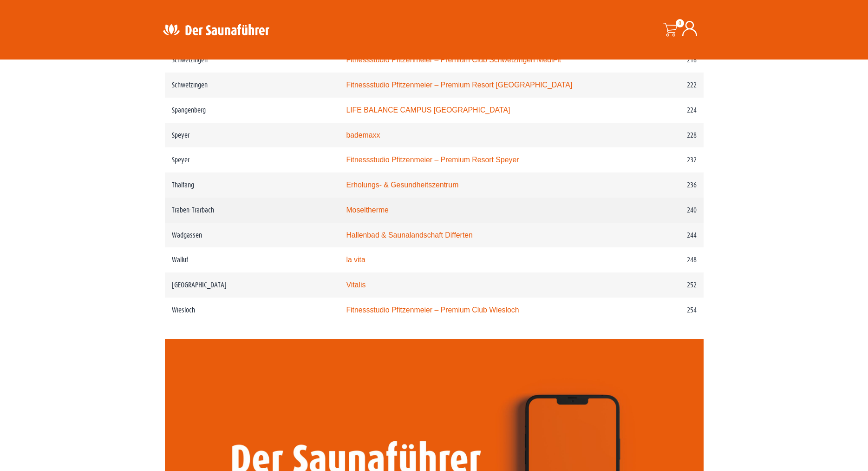  Describe the element at coordinates (253, 310) in the screenshot. I see `td: Wiesloch` at that location.